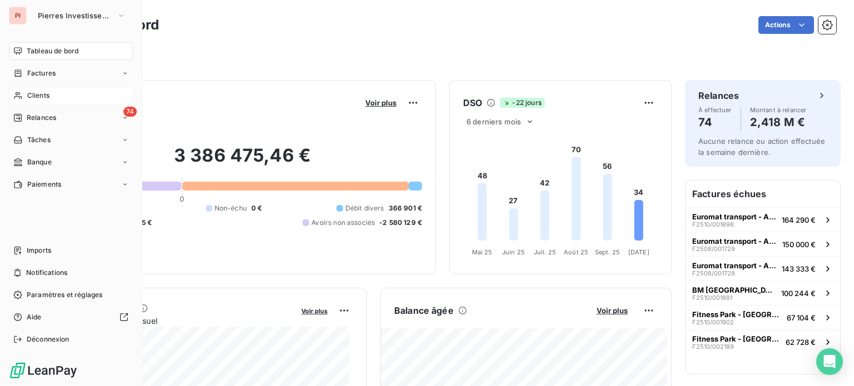  What do you see at coordinates (178, 321) in the screenshot?
I see `span: Chiffre d'affaires mensuel` at bounding box center [178, 321].